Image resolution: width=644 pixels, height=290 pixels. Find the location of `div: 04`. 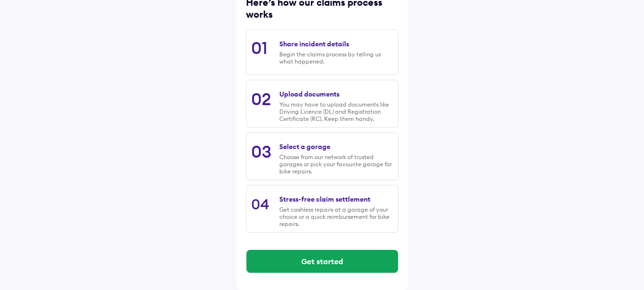

div: 04 is located at coordinates (260, 204).